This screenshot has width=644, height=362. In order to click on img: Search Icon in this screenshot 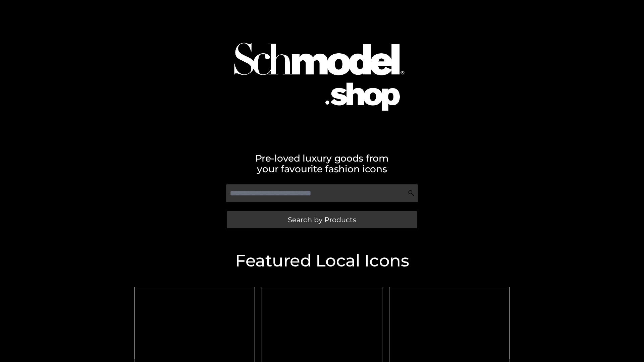, I will do `click(411, 193)`.